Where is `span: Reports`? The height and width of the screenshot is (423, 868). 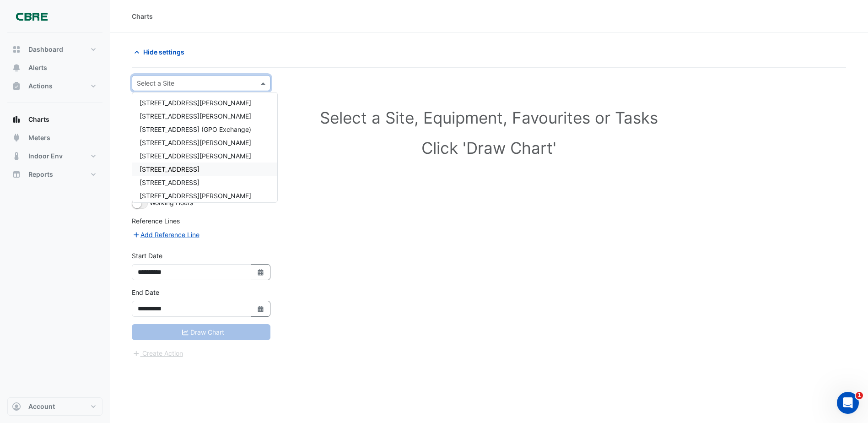 span: Reports is located at coordinates (41, 174).